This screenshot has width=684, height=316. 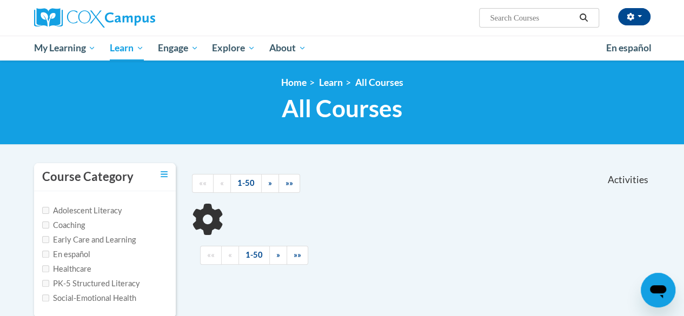 What do you see at coordinates (67, 269) in the screenshot?
I see `label: Healthcare` at bounding box center [67, 269].